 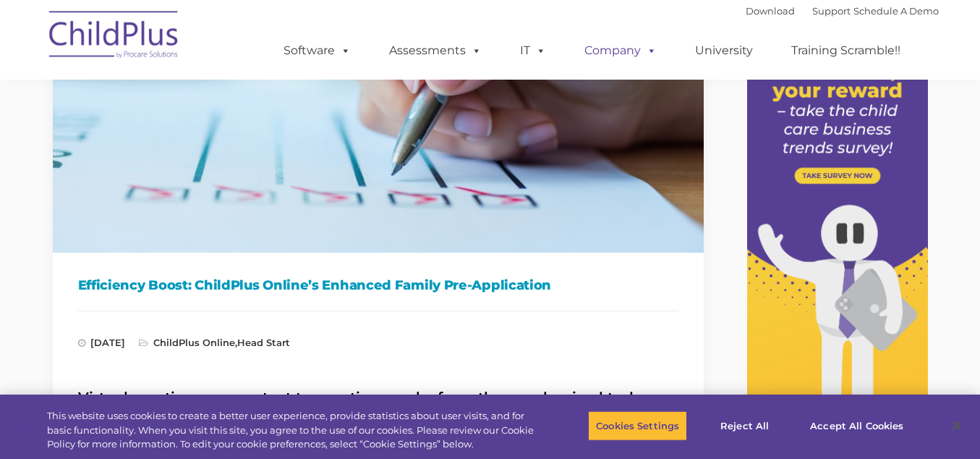 I want to click on a: Download, so click(x=770, y=11).